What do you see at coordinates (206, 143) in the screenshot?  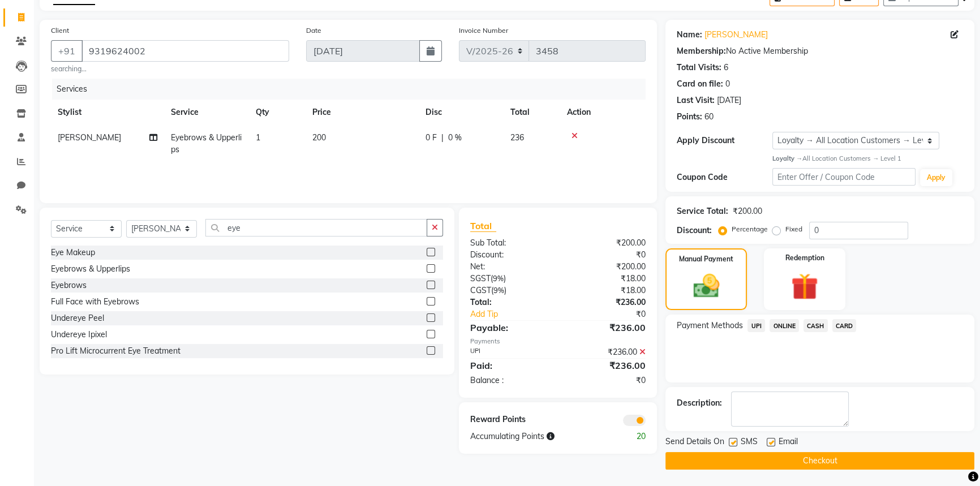 I see `span: Eyebrows & Upperlips` at bounding box center [206, 143].